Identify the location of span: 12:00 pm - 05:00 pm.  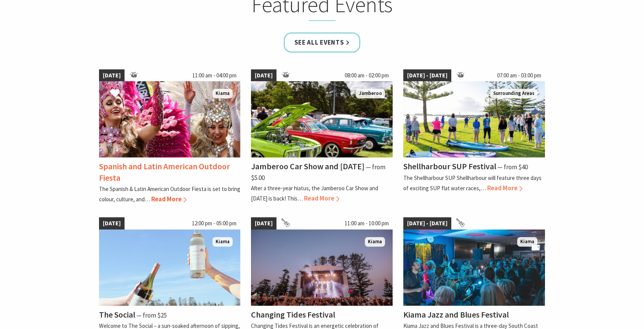
(214, 224).